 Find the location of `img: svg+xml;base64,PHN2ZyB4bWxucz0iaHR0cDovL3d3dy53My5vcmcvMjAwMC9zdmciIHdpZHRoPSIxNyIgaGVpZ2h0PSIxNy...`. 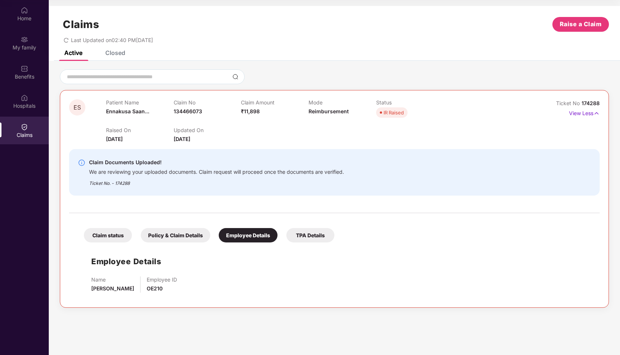

img: svg+xml;base64,PHN2ZyB4bWxucz0iaHR0cDovL3d3dy53My5vcmcvMjAwMC9zdmciIHdpZHRoPSIxNyIgaGVpZ2h0PSIxNy... is located at coordinates (596, 113).